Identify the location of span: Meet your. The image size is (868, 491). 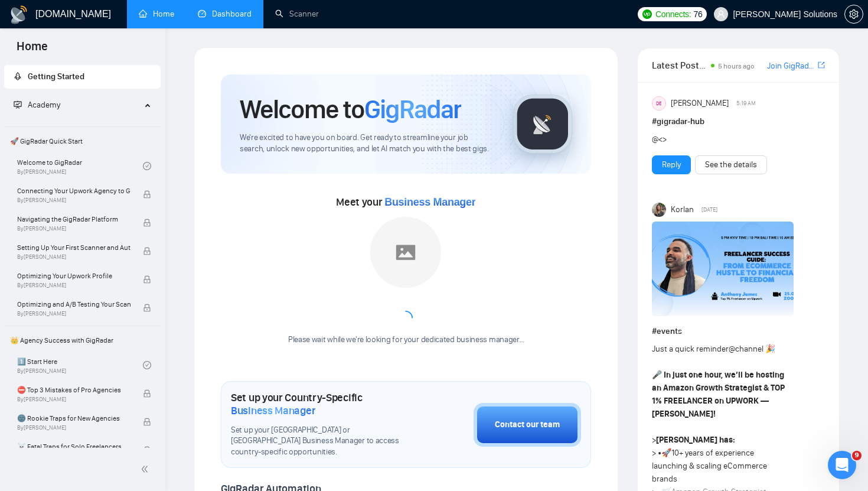
(406, 202).